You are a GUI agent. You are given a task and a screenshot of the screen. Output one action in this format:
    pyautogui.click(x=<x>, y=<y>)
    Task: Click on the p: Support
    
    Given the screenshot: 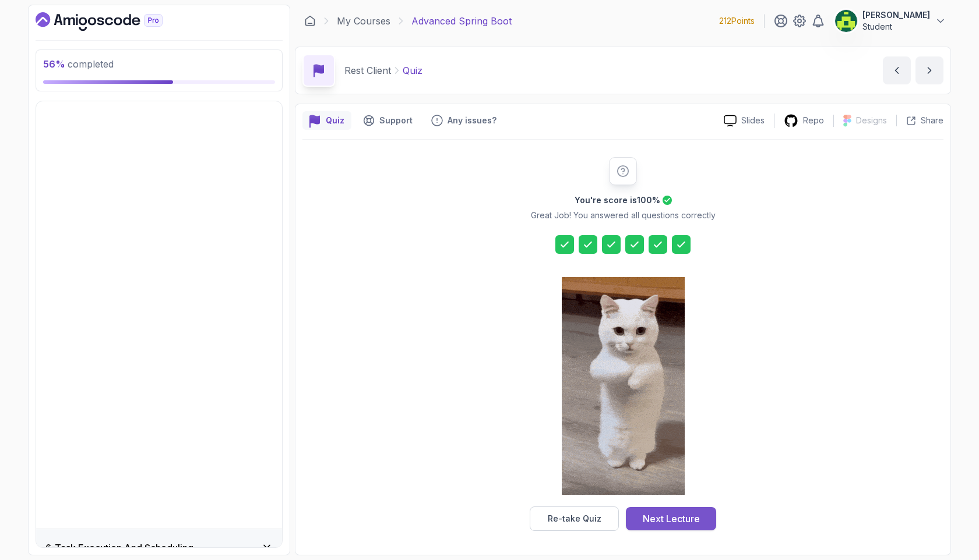 What is the action you would take?
    pyautogui.click(x=395, y=121)
    